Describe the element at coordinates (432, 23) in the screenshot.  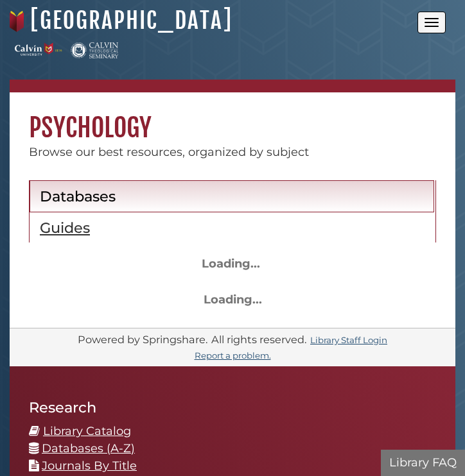
I see `button: Open the menu` at that location.